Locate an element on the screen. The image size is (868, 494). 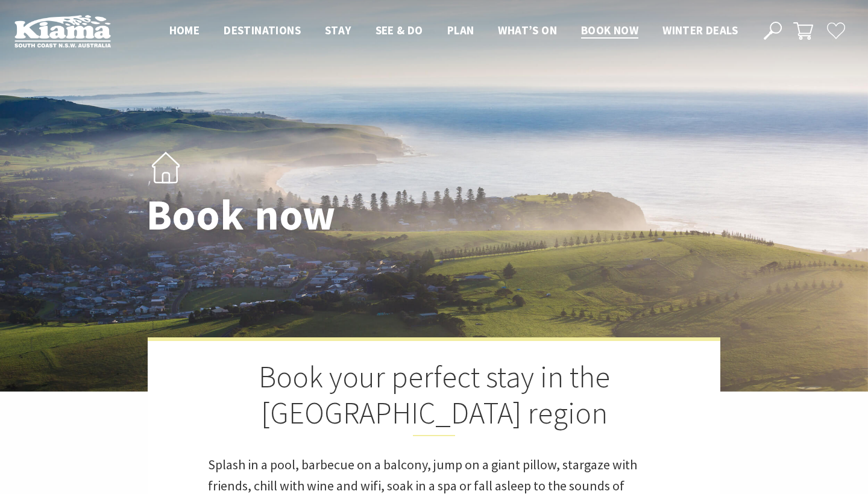
span: Book now is located at coordinates (609, 30).